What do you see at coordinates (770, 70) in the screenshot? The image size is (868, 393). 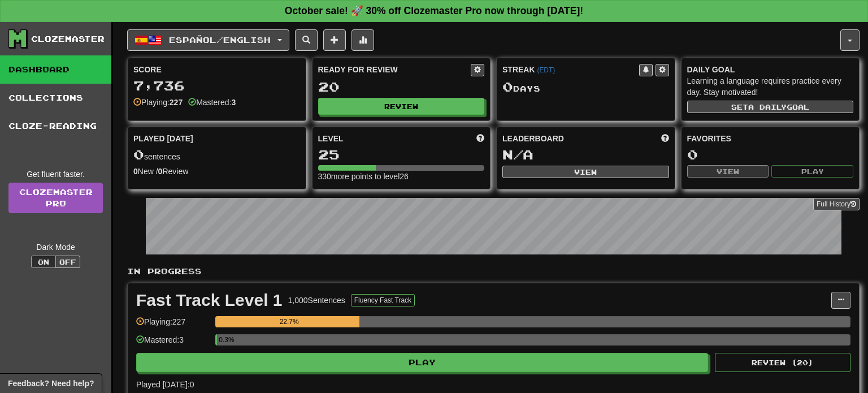 I see `div: Daily Goal` at bounding box center [770, 70].